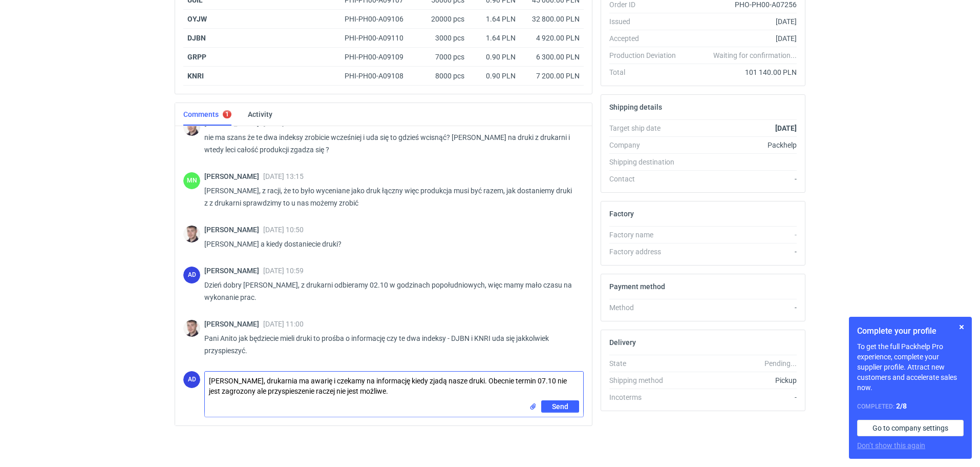 The image size is (980, 467). I want to click on div: Total, so click(647, 72).